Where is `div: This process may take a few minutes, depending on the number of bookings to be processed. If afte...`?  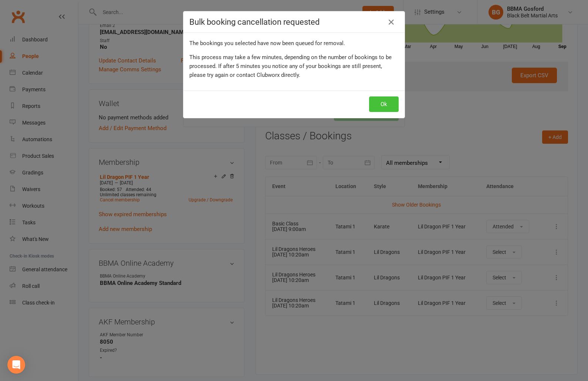 div: This process may take a few minutes, depending on the number of bookings to be processed. If afte... is located at coordinates (294, 66).